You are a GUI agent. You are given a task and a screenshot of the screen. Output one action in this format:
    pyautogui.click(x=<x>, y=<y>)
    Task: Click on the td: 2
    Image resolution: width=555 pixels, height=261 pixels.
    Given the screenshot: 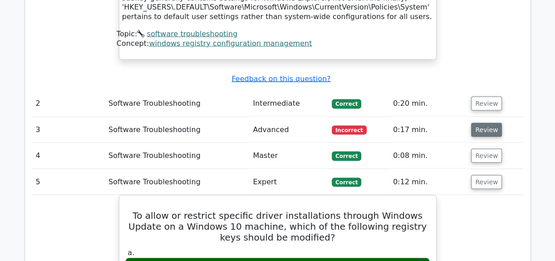 What is the action you would take?
    pyautogui.click(x=69, y=103)
    